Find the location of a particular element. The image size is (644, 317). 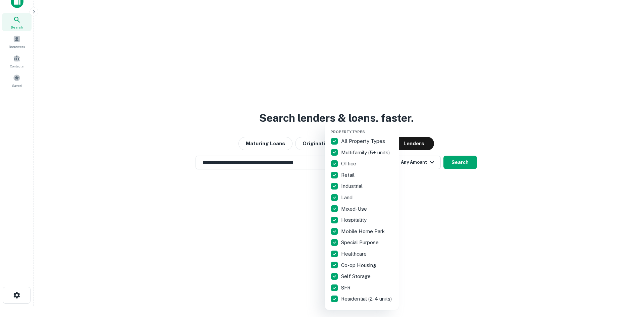

p: Office is located at coordinates (349, 164).